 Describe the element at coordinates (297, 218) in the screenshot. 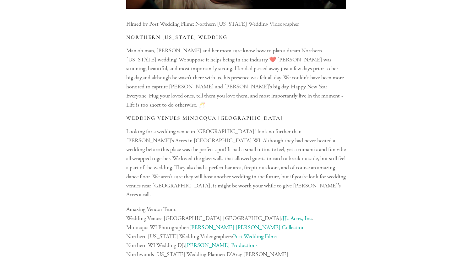

I see `a: JJ's Acres, Inc` at that location.